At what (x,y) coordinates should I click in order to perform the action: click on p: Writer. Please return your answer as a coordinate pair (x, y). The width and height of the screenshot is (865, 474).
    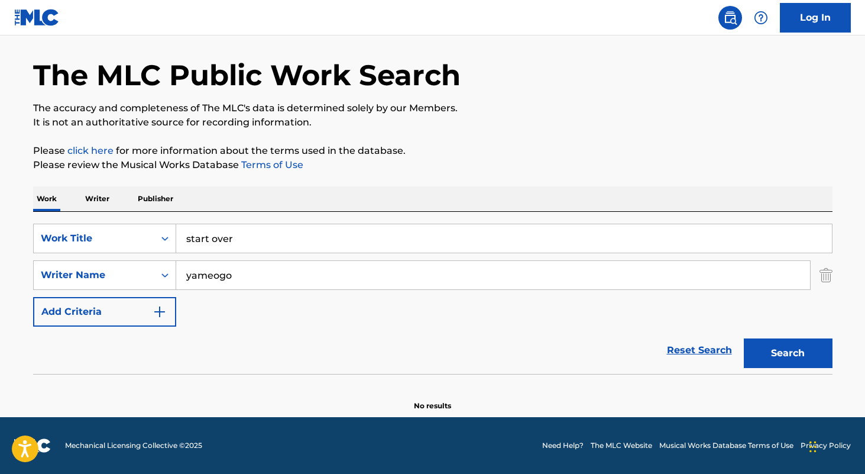
    Looking at the image, I should click on (97, 199).